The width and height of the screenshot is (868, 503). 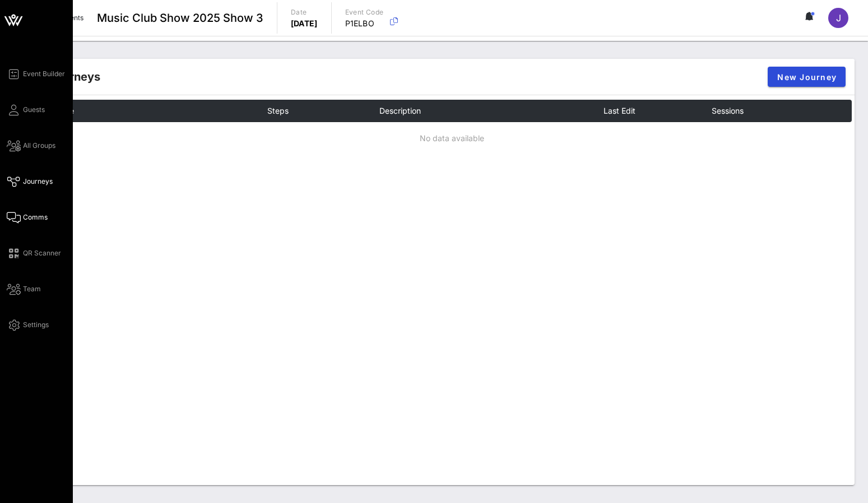 I want to click on div: J, so click(x=838, y=18).